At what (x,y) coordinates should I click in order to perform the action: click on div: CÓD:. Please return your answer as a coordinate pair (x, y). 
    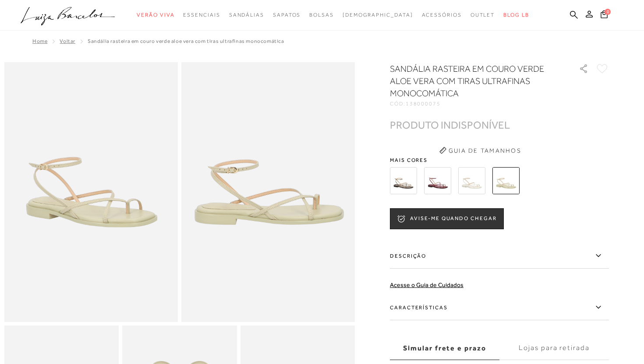
    Looking at the image, I should click on (478, 104).